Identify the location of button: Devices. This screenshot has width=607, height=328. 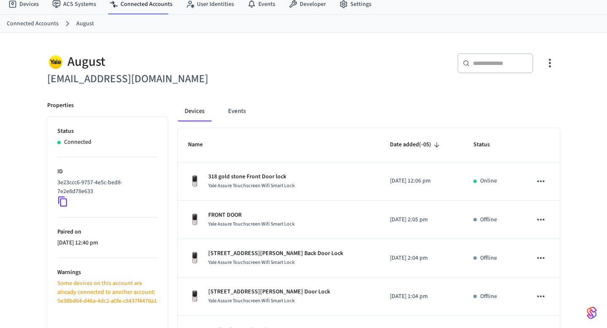
(194, 111).